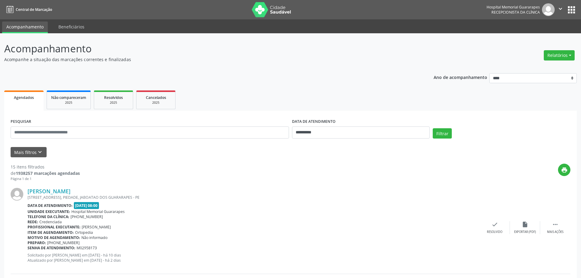 Image resolution: width=581 pixels, height=278 pixels. What do you see at coordinates (494, 232) in the screenshot?
I see `div: Resolvido` at bounding box center [494, 232].